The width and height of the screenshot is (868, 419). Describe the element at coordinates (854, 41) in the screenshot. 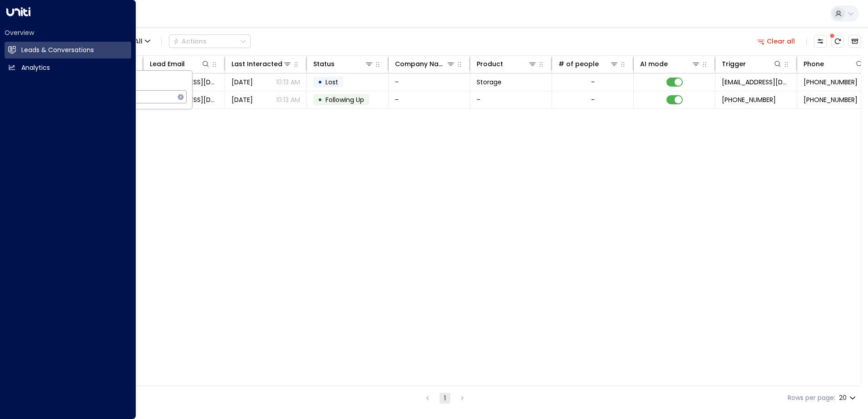

I see `button: Archived Leads` at that location.